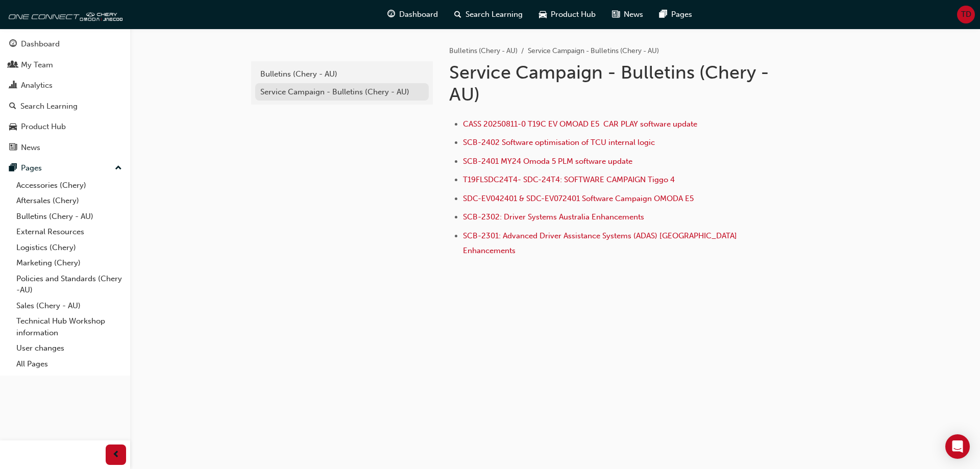 The width and height of the screenshot is (980, 469). Describe the element at coordinates (342, 92) in the screenshot. I see `a: Service Campaign - Bulletins (Chery - AU)` at that location.